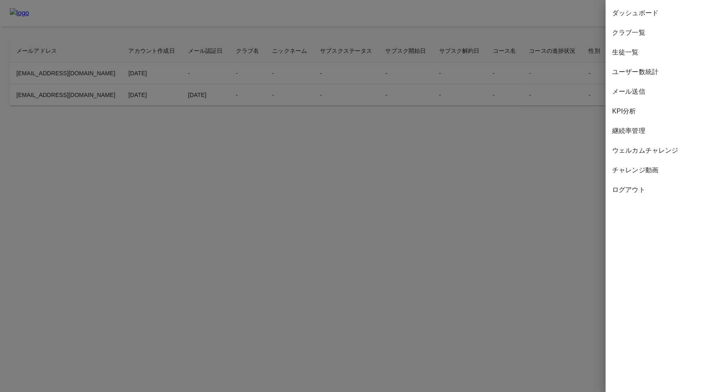 This screenshot has width=708, height=392. I want to click on span: ユーザー数統計, so click(656, 72).